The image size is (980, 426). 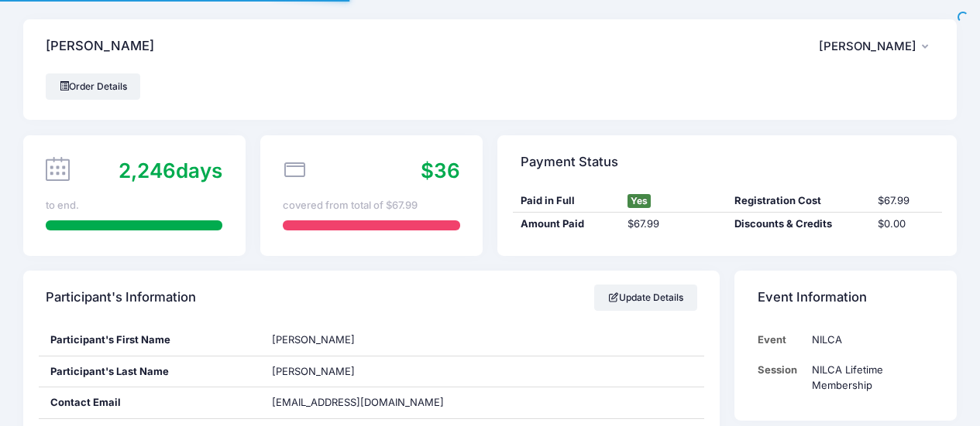 I want to click on a: Order Details, so click(x=93, y=87).